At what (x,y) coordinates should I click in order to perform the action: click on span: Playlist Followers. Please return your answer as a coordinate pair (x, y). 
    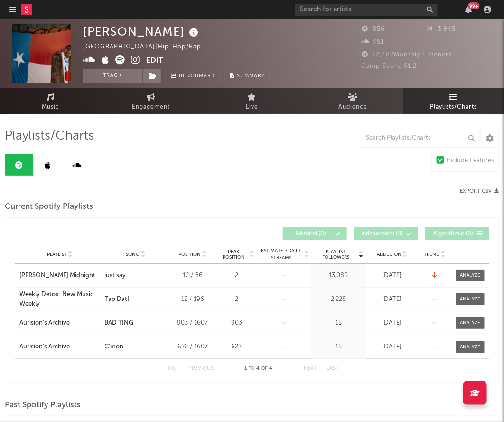
    Looking at the image, I should click on (336, 255).